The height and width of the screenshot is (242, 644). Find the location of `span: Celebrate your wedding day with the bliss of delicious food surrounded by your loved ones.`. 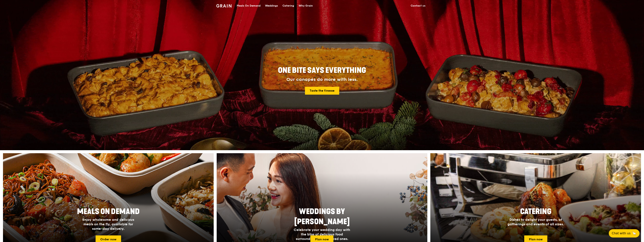

span: Celebrate your wedding day with the bliss of delicious food surrounded by your loved ones. is located at coordinates (322, 234).